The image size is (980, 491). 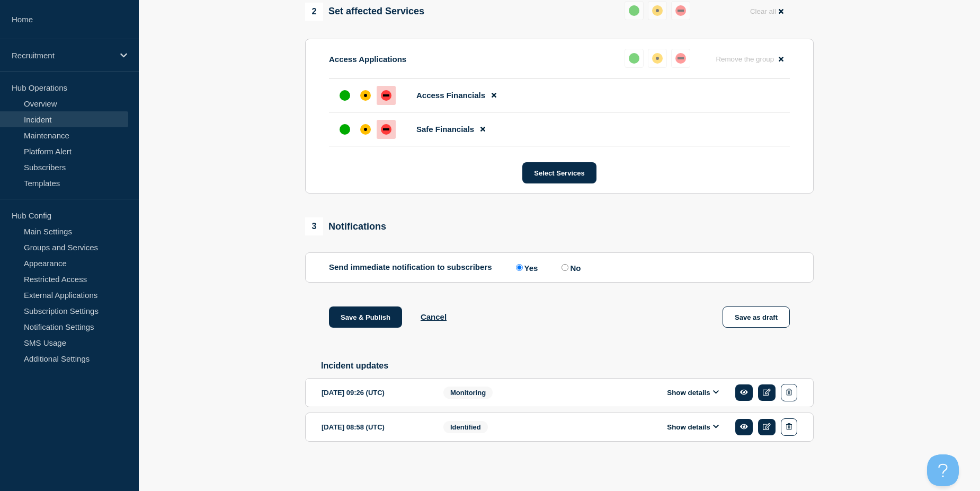 I want to click on button: Select Services, so click(x=559, y=173).